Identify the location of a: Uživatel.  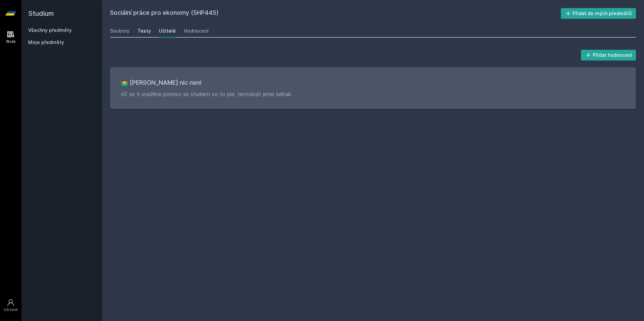
(11, 305).